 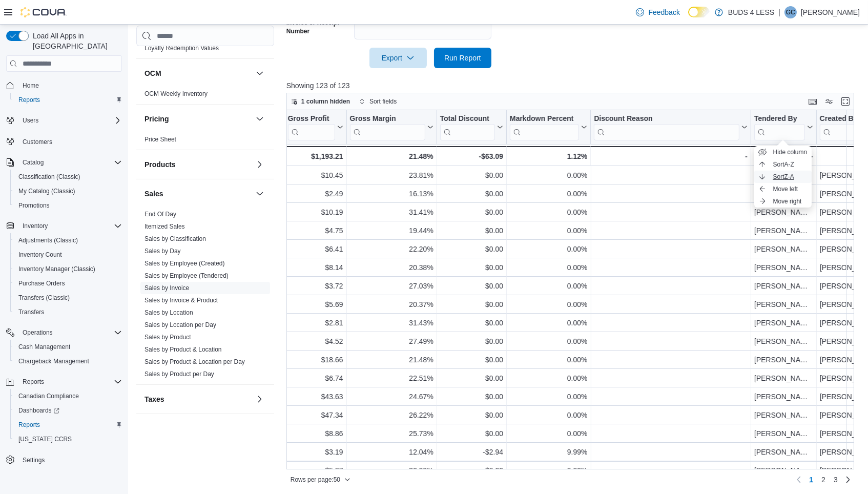 I want to click on button: Discount Reason, so click(x=671, y=127).